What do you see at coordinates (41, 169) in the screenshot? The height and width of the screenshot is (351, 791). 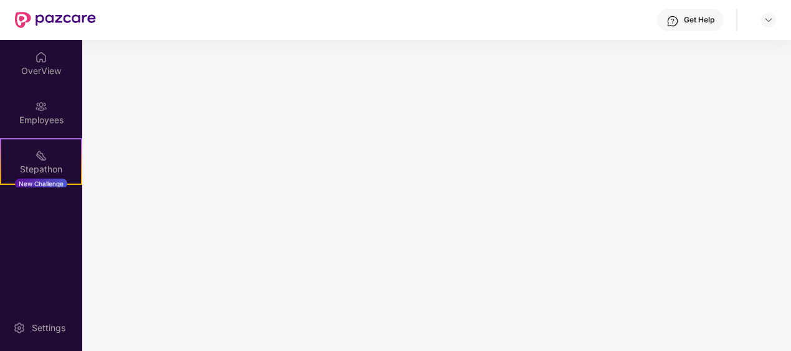 I see `div: Stepathon` at bounding box center [41, 169].